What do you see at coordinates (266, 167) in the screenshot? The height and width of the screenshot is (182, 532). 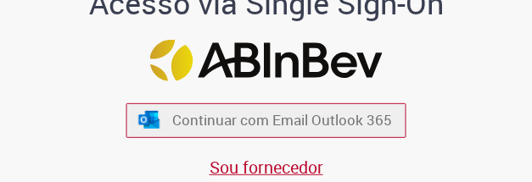 I see `a: Sou fornecedor` at bounding box center [266, 167].